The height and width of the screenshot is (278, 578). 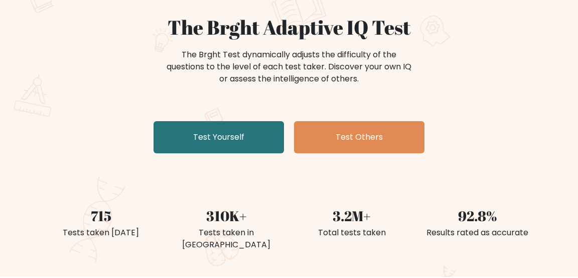 What do you see at coordinates (359, 137) in the screenshot?
I see `a: Test Others` at bounding box center [359, 137].